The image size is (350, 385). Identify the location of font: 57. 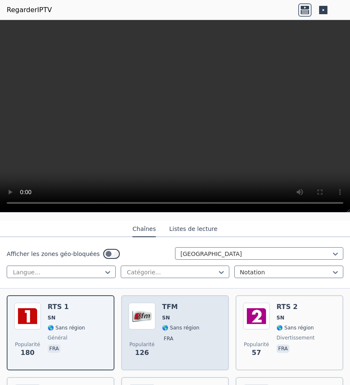
(257, 353).